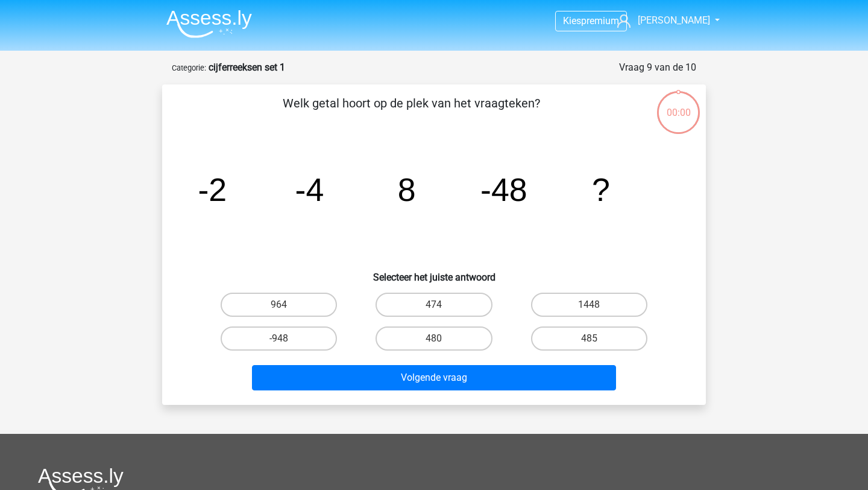 The image size is (868, 490). Describe the element at coordinates (600, 20) in the screenshot. I see `span: premium` at that location.